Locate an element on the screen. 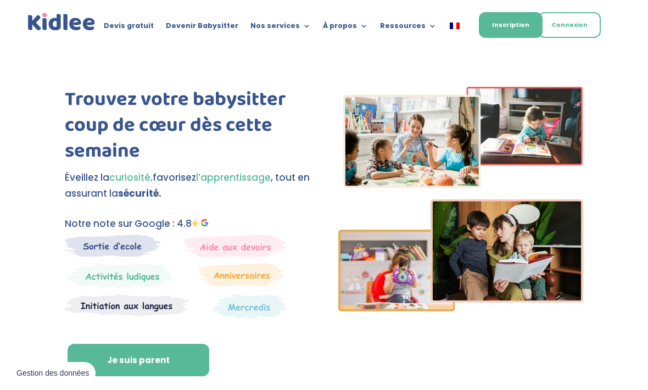 Image resolution: width=648 pixels, height=390 pixels. a: Kidlee Logo is located at coordinates (62, 22).